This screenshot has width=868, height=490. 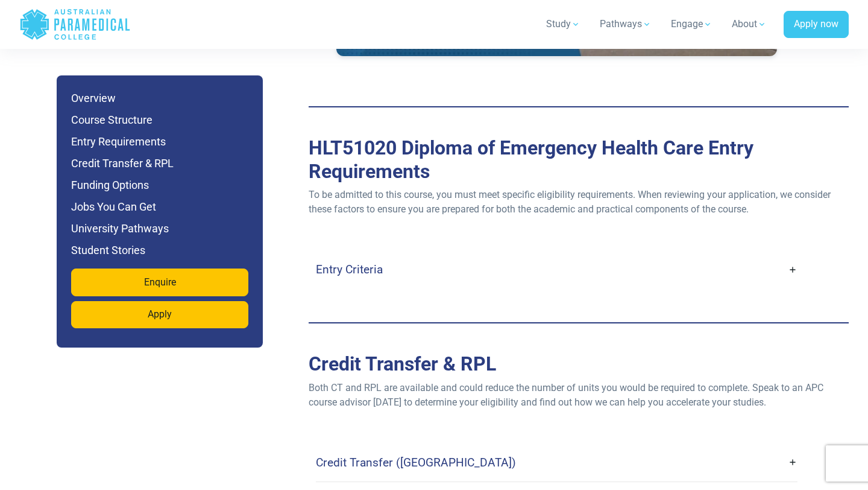 What do you see at coordinates (579, 202) in the screenshot?
I see `p: To be admitted to this course, you must meet specific eligibility requirements. When reviewing yo...` at bounding box center [579, 202].